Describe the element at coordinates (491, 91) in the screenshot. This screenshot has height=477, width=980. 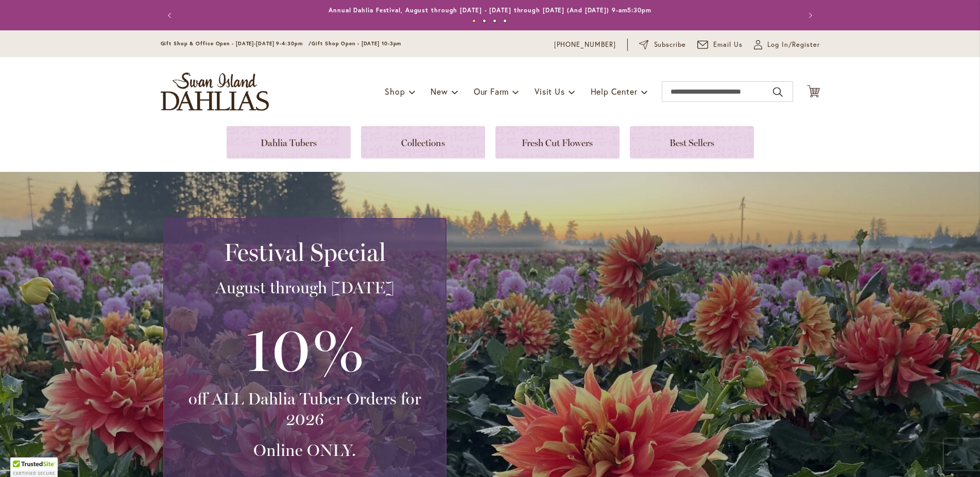
I see `span: Our Farm` at that location.